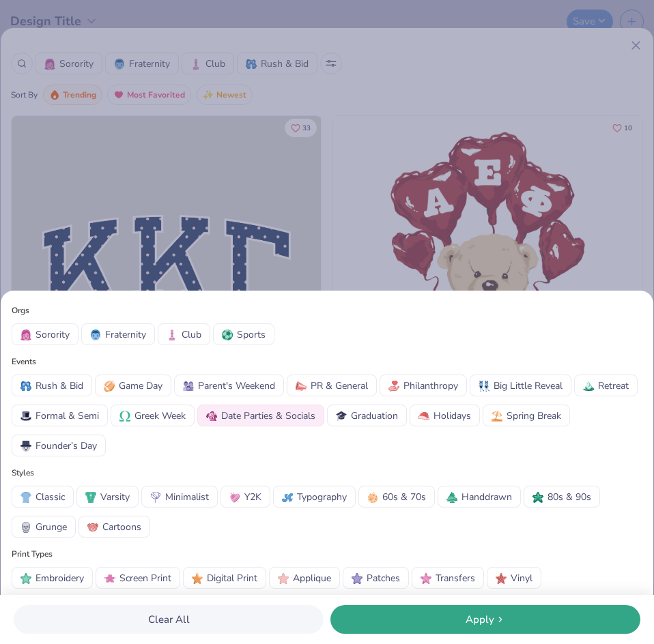  I want to click on img: Holidays, so click(424, 416).